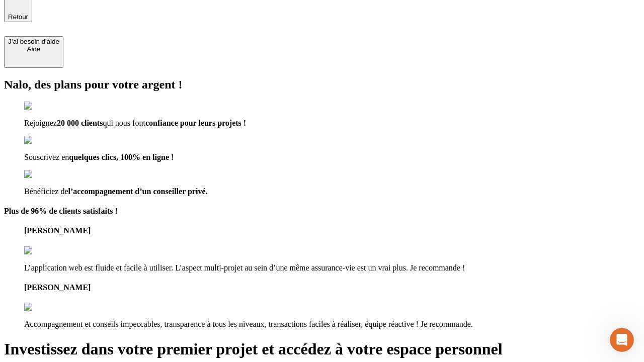  What do you see at coordinates (195, 123) in the screenshot?
I see `span: confiance pour leurs projets !` at bounding box center [195, 123].